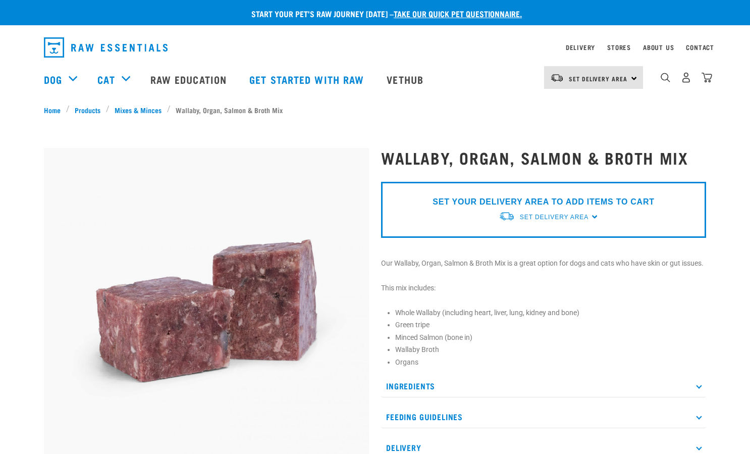  I want to click on a: About Us, so click(658, 47).